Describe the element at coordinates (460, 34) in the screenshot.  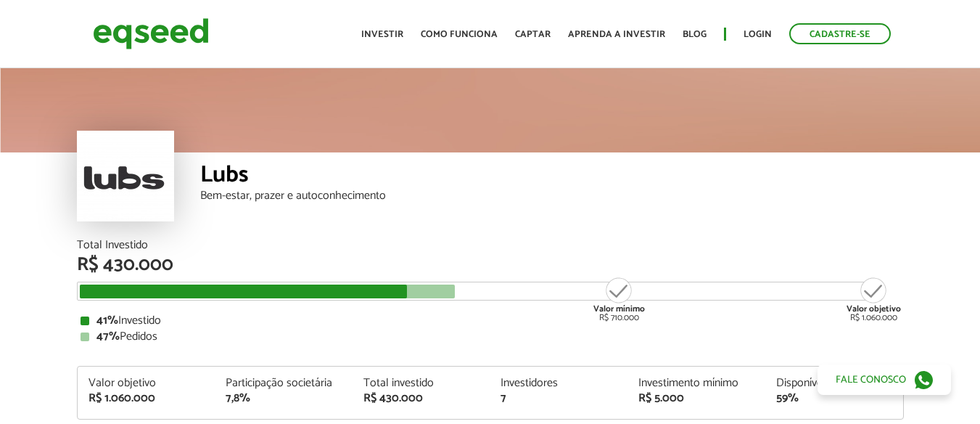
I see `a: Como funciona` at that location.